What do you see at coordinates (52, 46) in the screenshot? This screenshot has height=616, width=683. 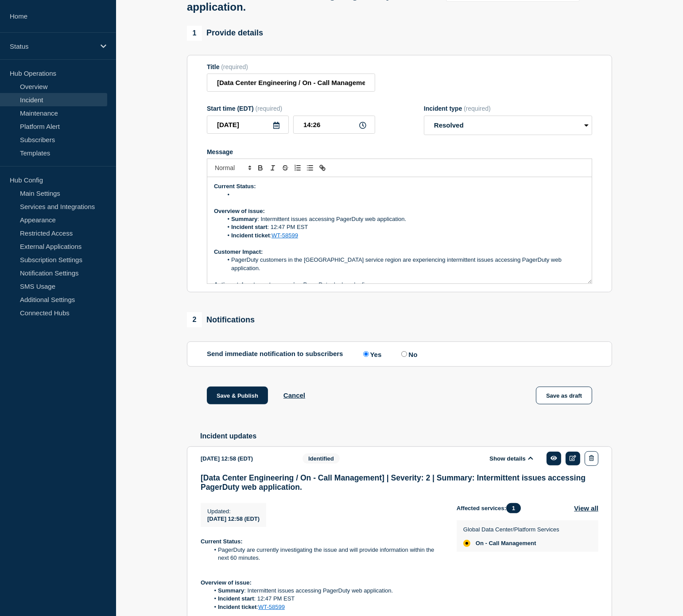 I see `p: Status` at bounding box center [52, 46].